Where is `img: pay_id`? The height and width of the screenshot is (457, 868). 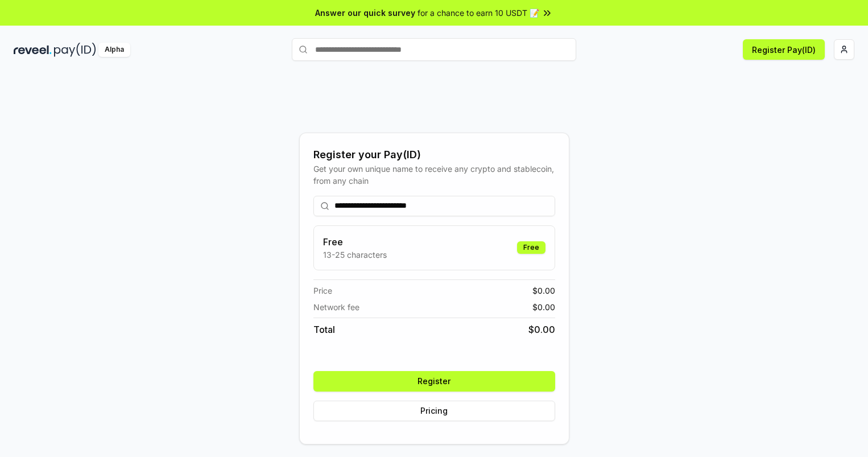 img: pay_id is located at coordinates (75, 49).